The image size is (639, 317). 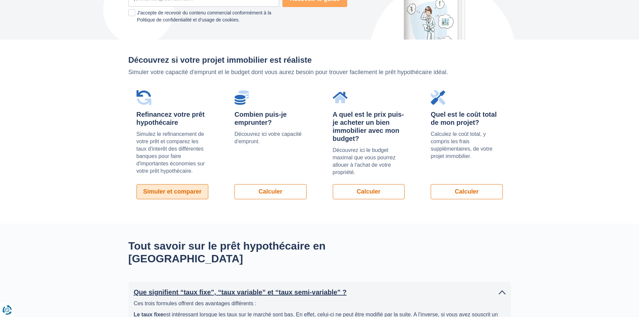 I want to click on a: Simuler et comparer, so click(x=173, y=192).